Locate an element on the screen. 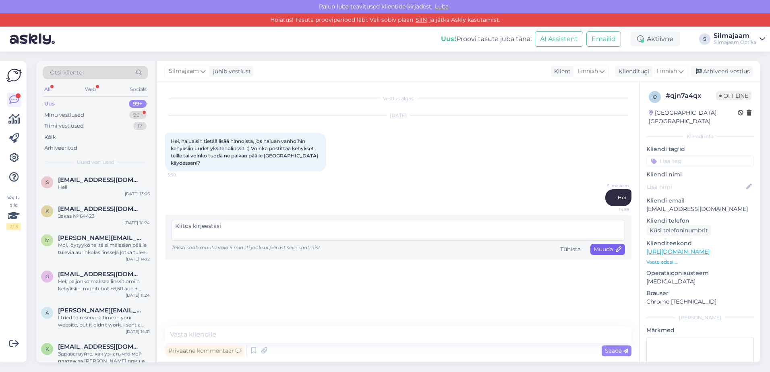 This screenshot has height=372, width=770. div: Vaata siia is located at coordinates (14, 212).